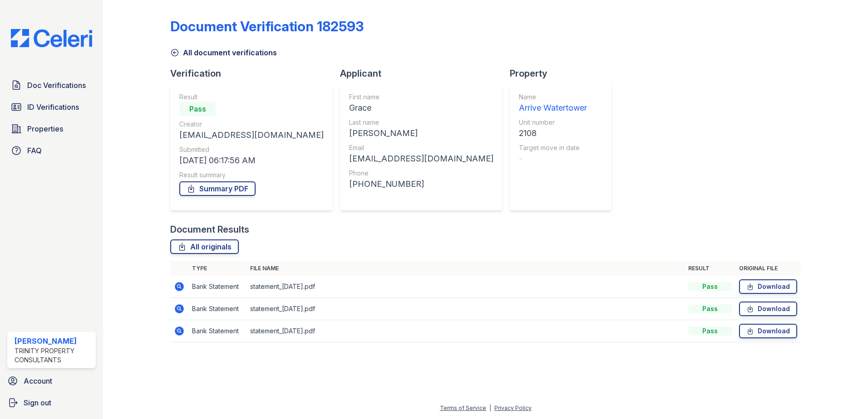  Describe the element at coordinates (37, 403) in the screenshot. I see `span: Sign out` at that location.